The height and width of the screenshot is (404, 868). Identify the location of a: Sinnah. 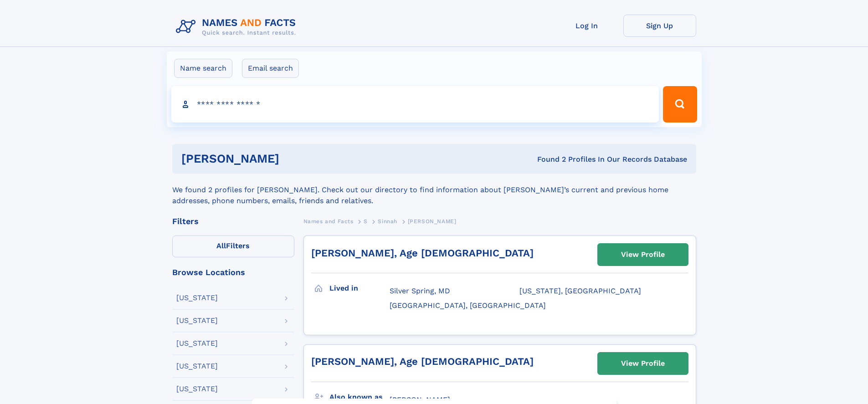
(387, 221).